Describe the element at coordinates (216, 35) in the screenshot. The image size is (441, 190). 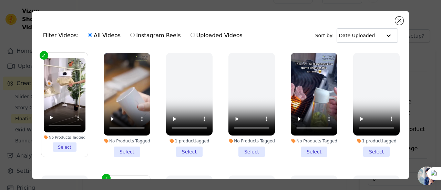
I see `label: Uploaded Videos` at that location.